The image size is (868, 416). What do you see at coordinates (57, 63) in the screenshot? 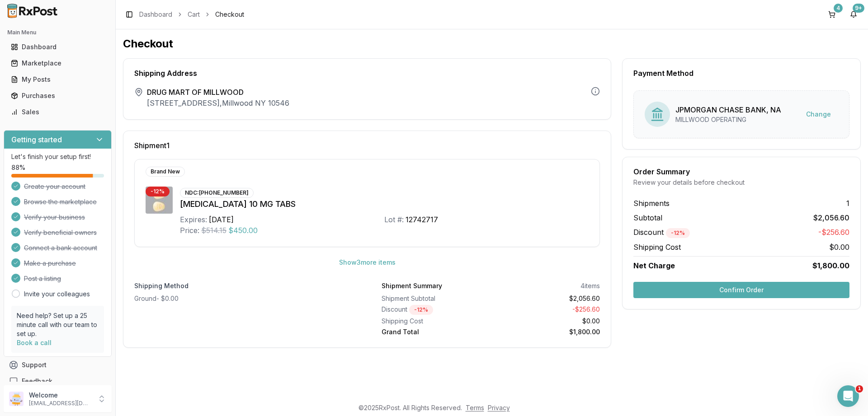
I see `a: Marketplace` at bounding box center [57, 63].